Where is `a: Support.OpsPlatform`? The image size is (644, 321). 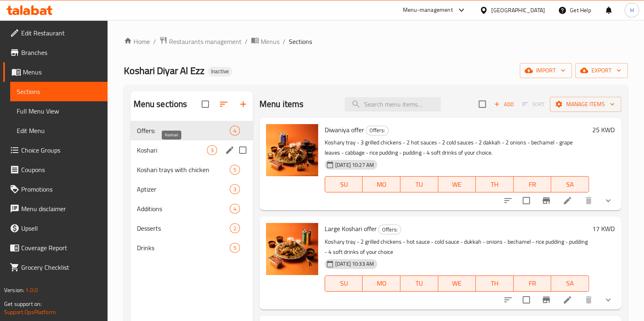 a: Support.OpsPlatform is located at coordinates (30, 312).